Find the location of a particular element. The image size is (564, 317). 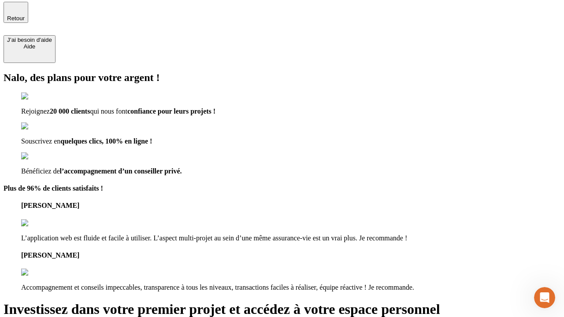

span: confiance pour leurs projets ! is located at coordinates (171, 111).